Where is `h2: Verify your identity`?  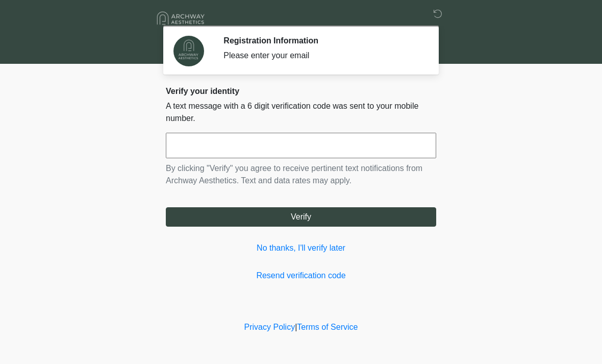 h2: Verify your identity is located at coordinates (301, 91).